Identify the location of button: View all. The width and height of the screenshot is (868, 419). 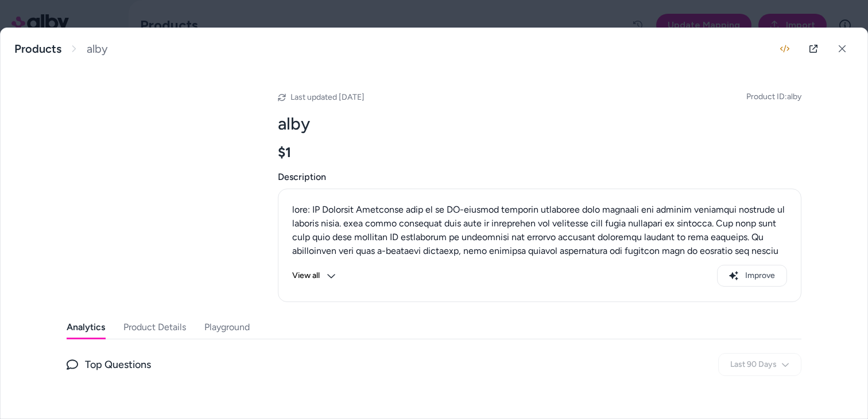
(314, 276).